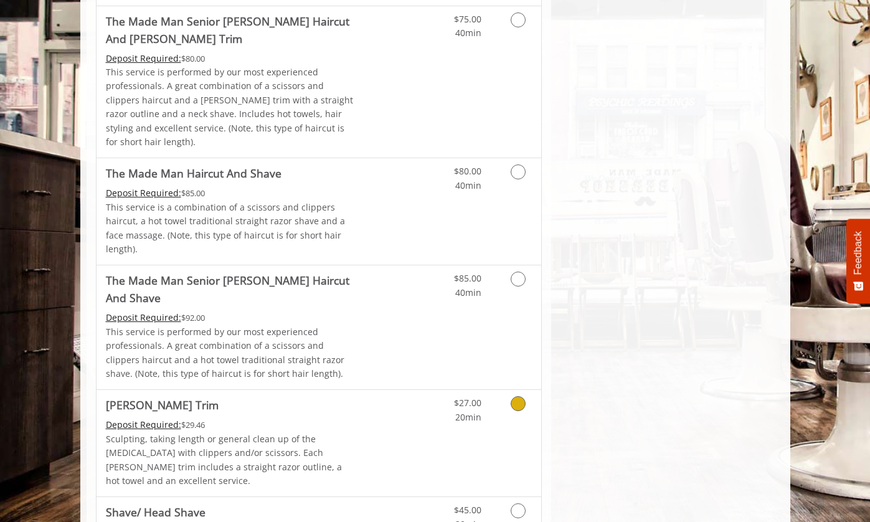 This screenshot has width=870, height=522. I want to click on span: $27.00, so click(468, 403).